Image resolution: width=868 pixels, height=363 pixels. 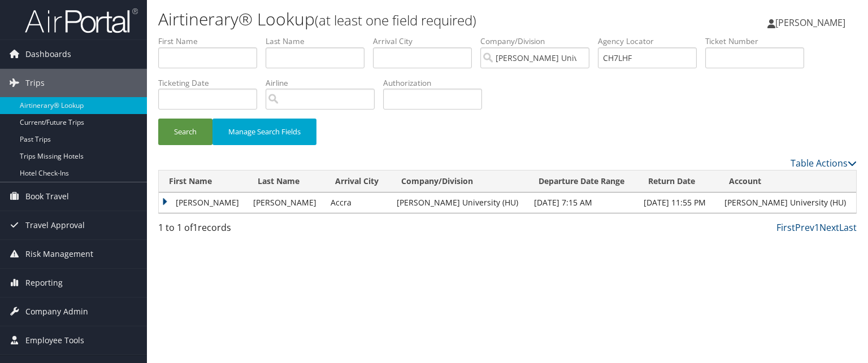 I want to click on a: Next, so click(x=829, y=228).